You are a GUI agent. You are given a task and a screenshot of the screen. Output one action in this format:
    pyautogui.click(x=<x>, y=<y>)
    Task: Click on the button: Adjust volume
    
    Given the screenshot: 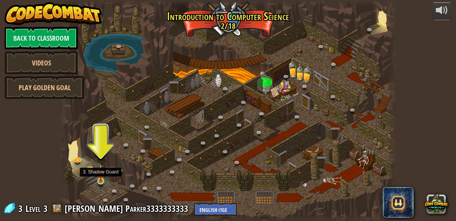 What is the action you would take?
    pyautogui.click(x=442, y=11)
    